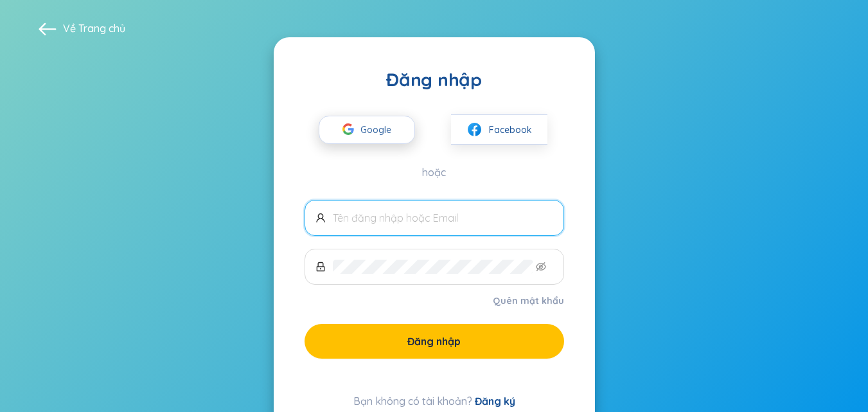 Image resolution: width=868 pixels, height=412 pixels. I want to click on a: Trang chủ, so click(102, 28).